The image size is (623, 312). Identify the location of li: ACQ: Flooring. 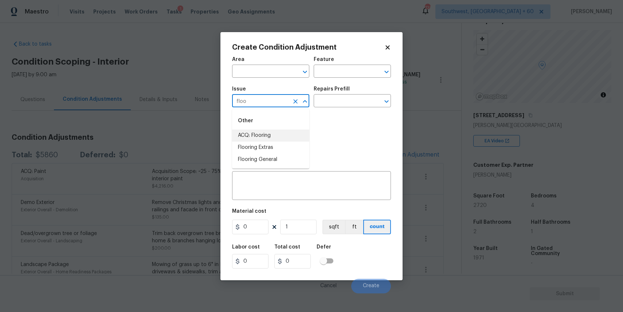
(271, 135).